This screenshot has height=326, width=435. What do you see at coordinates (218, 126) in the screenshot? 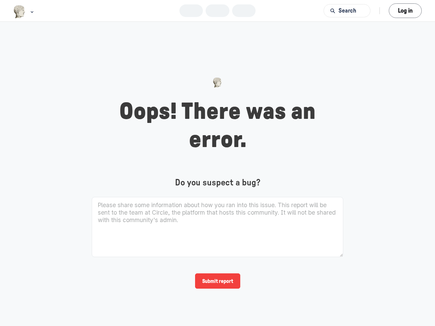
I see `h1: Oops! There was an error.` at bounding box center [218, 126].